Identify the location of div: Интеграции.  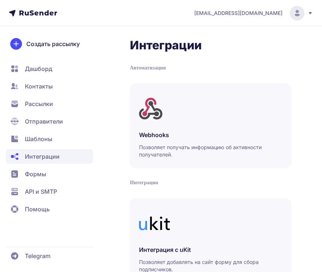
(210, 183).